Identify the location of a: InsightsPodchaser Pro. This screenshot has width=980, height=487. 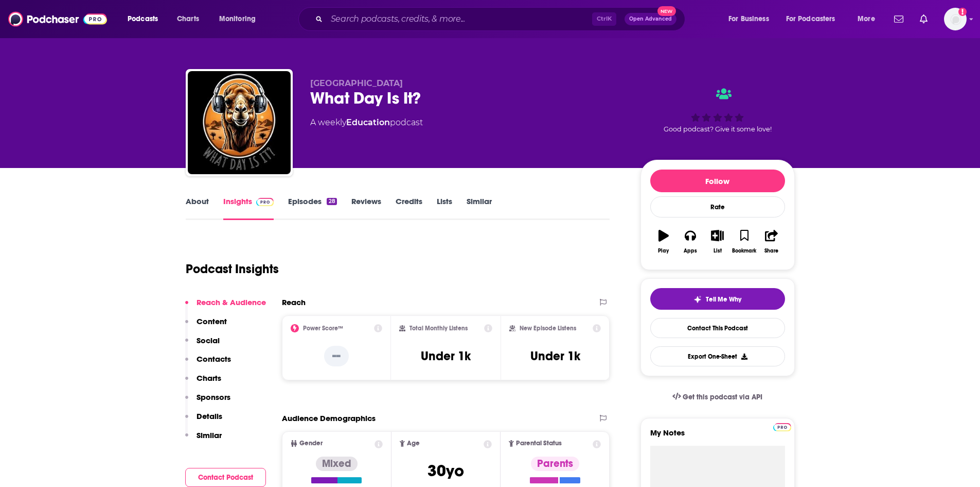
(249, 208).